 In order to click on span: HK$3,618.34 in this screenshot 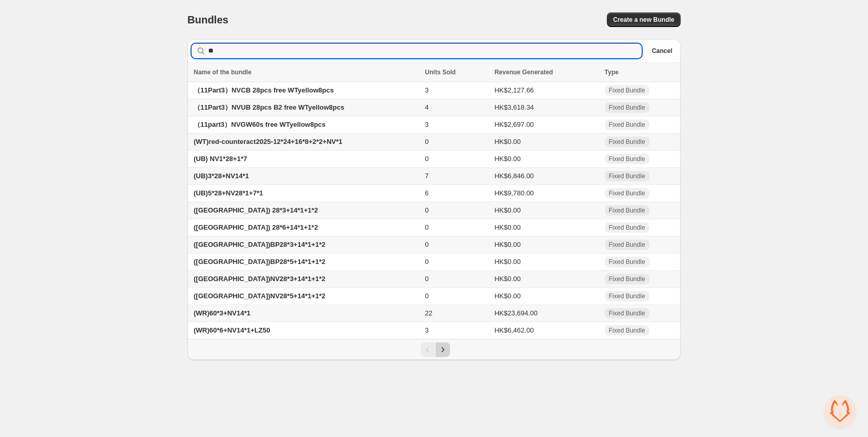, I will do `click(514, 107)`.